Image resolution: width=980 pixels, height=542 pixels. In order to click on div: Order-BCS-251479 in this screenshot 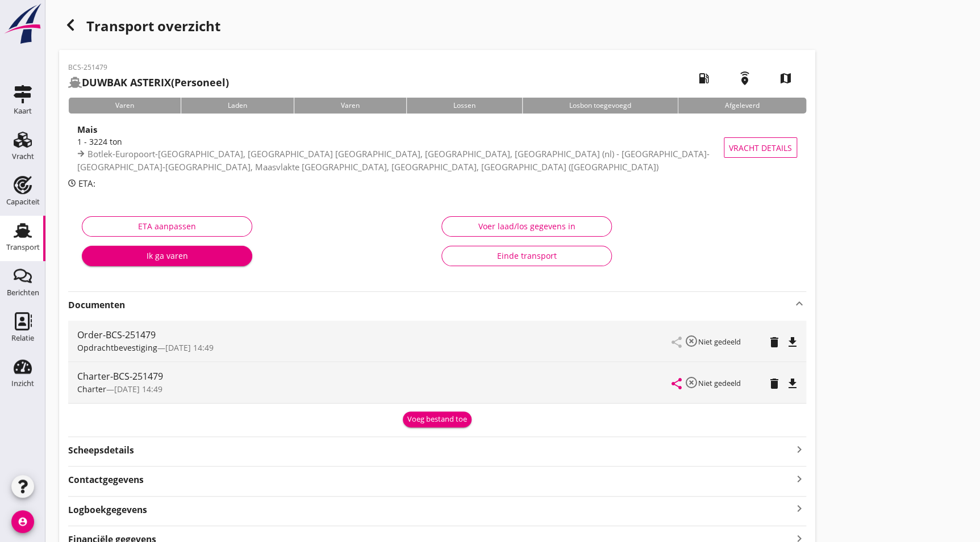, I will do `click(375, 335)`.